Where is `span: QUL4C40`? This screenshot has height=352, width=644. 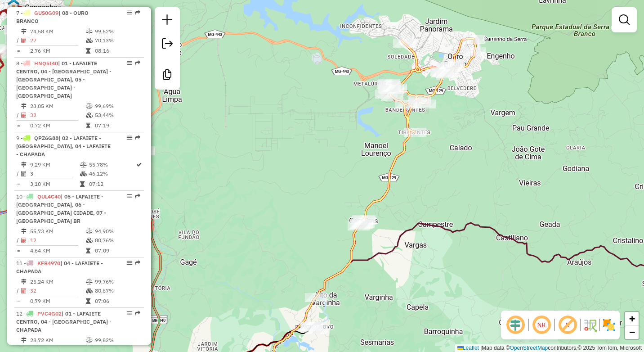 span: QUL4C40 is located at coordinates (49, 196).